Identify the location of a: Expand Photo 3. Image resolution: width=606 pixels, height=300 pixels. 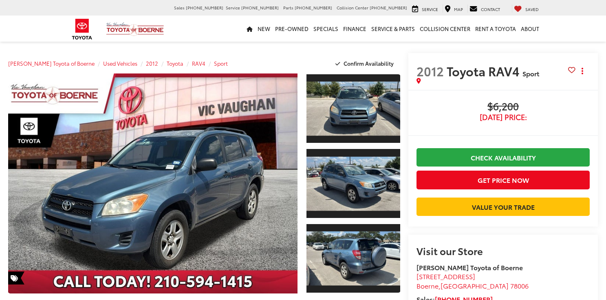
(354, 258).